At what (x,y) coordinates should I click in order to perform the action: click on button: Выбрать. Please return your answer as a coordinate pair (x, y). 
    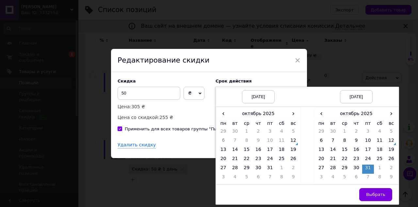
    Looking at the image, I should click on (376, 195).